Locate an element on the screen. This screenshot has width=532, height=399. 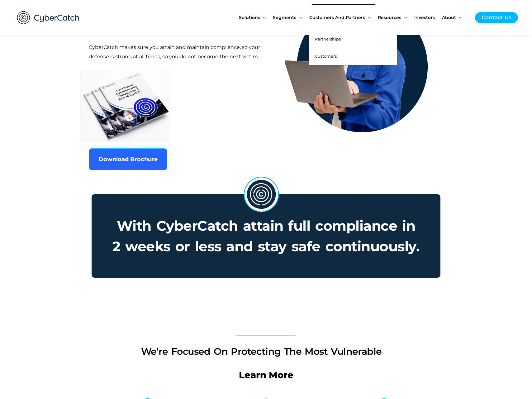
span: About is located at coordinates (449, 18).